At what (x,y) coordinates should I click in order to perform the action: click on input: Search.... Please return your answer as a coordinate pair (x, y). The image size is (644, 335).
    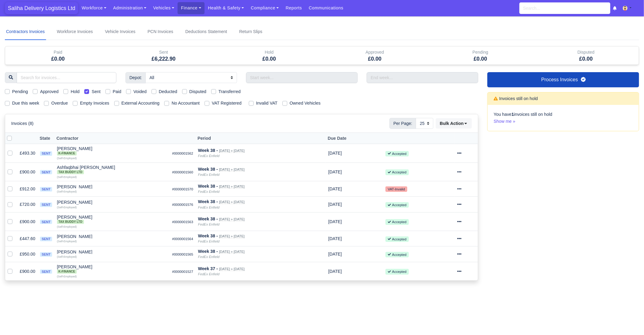
    Looking at the image, I should click on (565, 8).